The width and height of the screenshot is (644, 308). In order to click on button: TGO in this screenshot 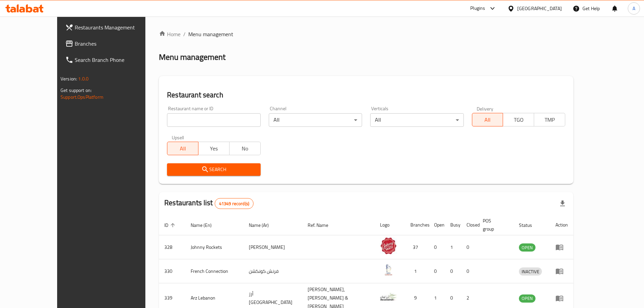, I will do `click(518, 120)`.